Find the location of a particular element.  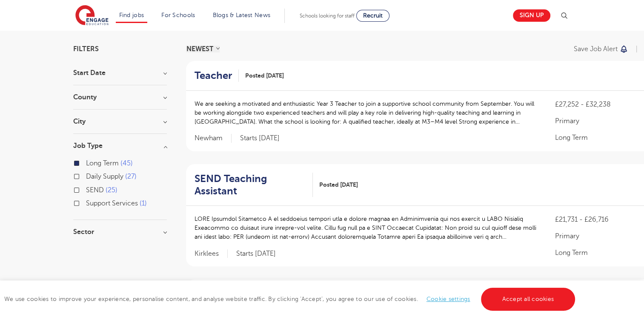

span: Schools looking for staff is located at coordinates (327, 16).